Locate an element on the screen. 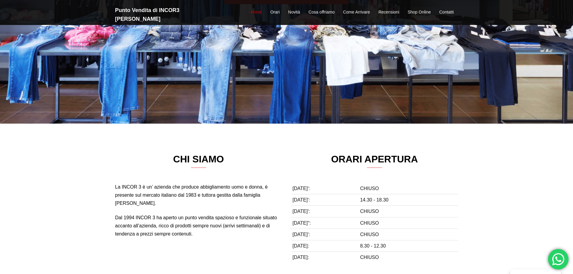  a: Recensioni is located at coordinates (389, 12).